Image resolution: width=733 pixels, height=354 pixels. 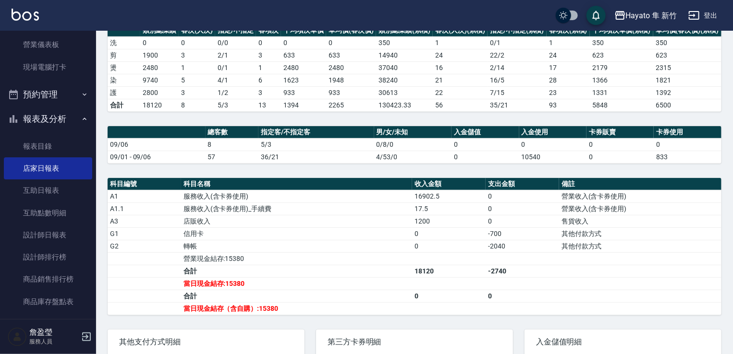 What do you see at coordinates (568, 93) in the screenshot?
I see `td: 23` at bounding box center [568, 93].